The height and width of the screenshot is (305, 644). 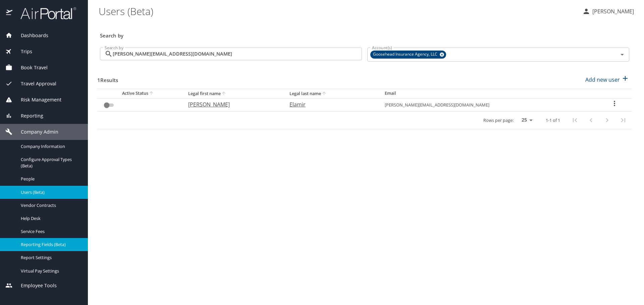 What do you see at coordinates (525, 120) in the screenshot?
I see `select: rows per page` at bounding box center [525, 120].